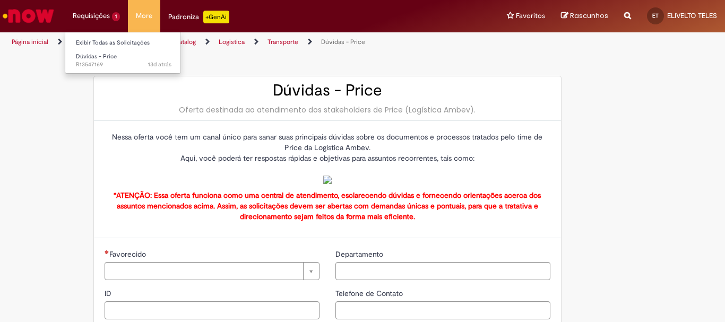 Image resolution: width=725 pixels, height=322 pixels. What do you see at coordinates (360, 254) in the screenshot?
I see `span: Departamento` at bounding box center [360, 254].